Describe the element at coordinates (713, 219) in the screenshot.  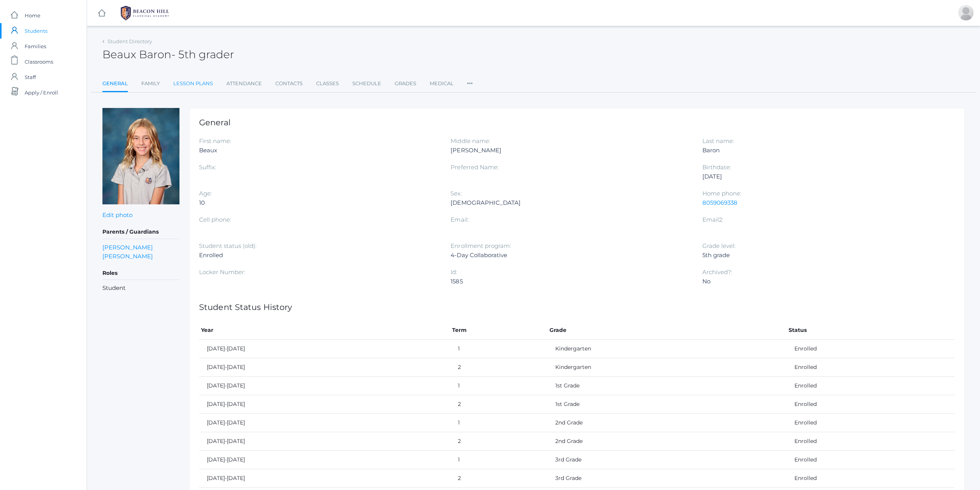
I see `label: Email2:` at that location.